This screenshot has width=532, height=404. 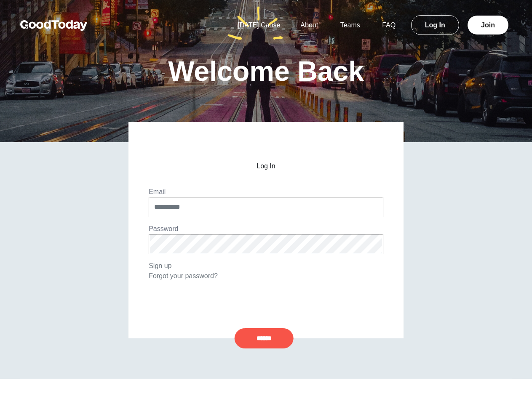 What do you see at coordinates (350, 25) in the screenshot?
I see `a: Teams` at bounding box center [350, 25].